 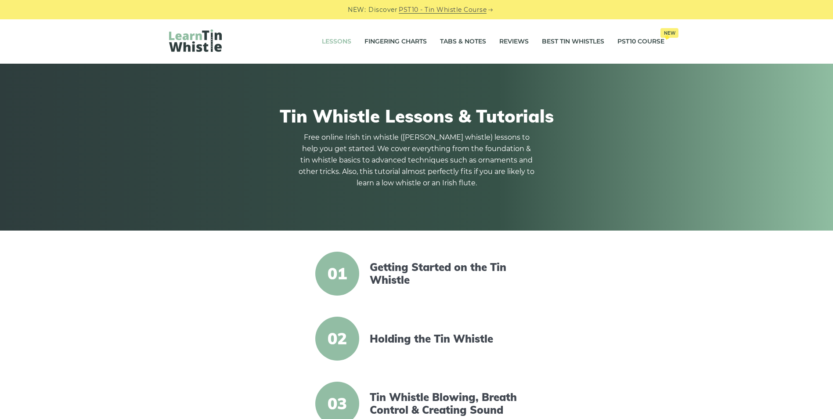 What do you see at coordinates (445, 274) in the screenshot?
I see `a: Getting Started on the Tin Whistle` at bounding box center [445, 274].